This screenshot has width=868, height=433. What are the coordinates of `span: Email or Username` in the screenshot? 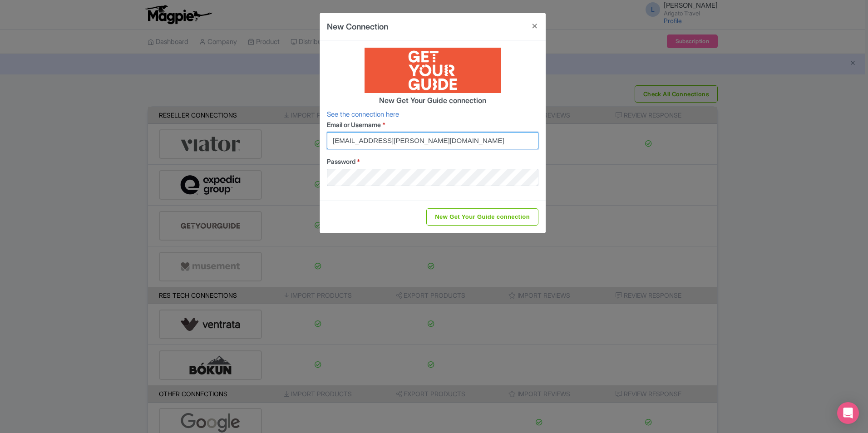 It's located at (354, 124).